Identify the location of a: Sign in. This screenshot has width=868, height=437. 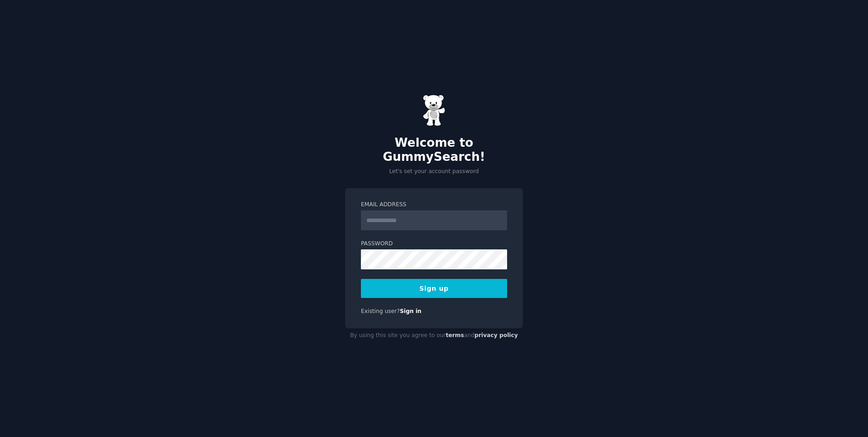
(411, 311).